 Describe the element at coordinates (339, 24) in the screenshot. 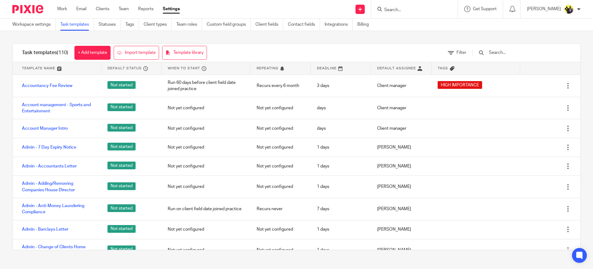

I see `a: Integrations` at that location.